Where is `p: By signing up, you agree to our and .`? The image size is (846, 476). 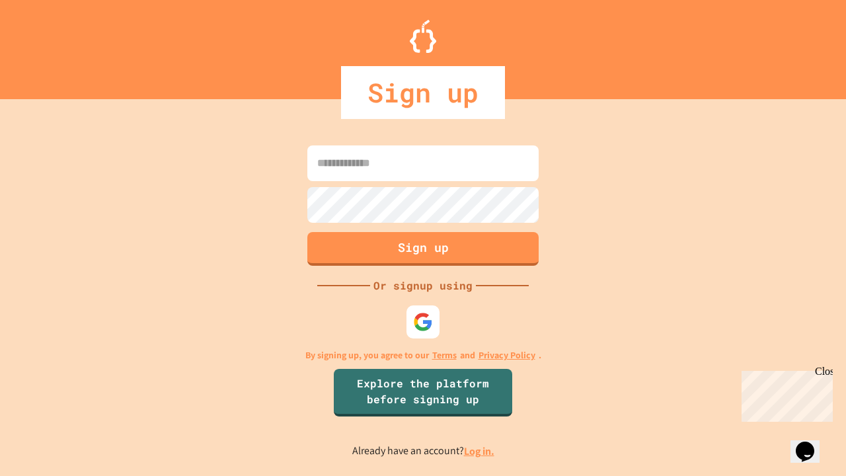
p: By signing up, you agree to our and . is located at coordinates (423, 355).